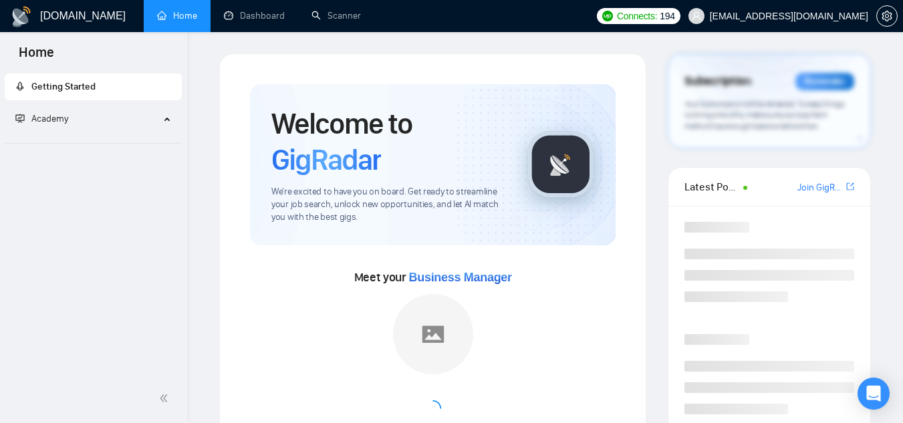 The image size is (903, 423). I want to click on span: 194, so click(667, 16).